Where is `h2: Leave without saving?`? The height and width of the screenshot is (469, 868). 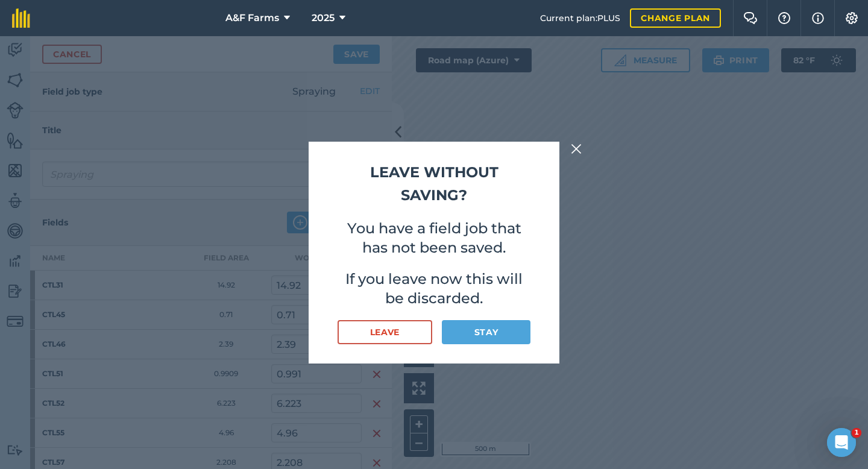
h2: Leave without saving? is located at coordinates (434, 184).